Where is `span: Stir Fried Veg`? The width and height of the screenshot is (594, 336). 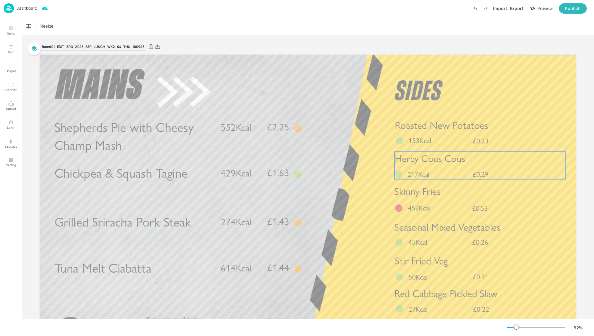
span: Stir Fried Veg is located at coordinates (422, 261).